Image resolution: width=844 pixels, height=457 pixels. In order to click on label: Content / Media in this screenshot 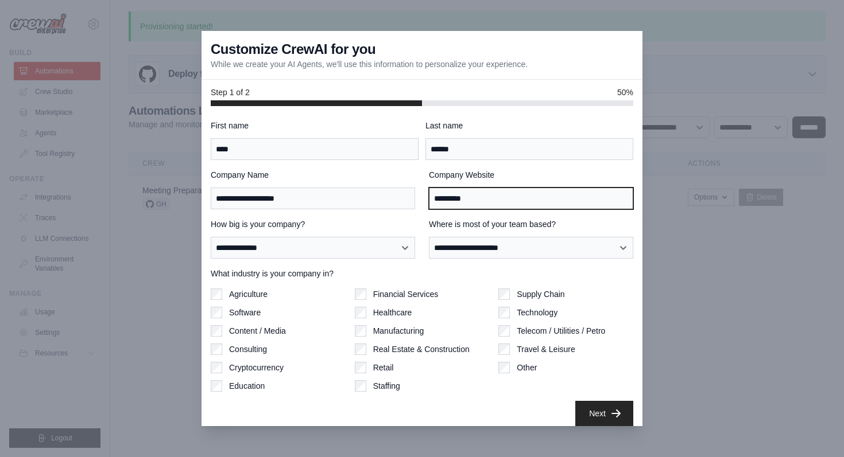, I will do `click(257, 331)`.